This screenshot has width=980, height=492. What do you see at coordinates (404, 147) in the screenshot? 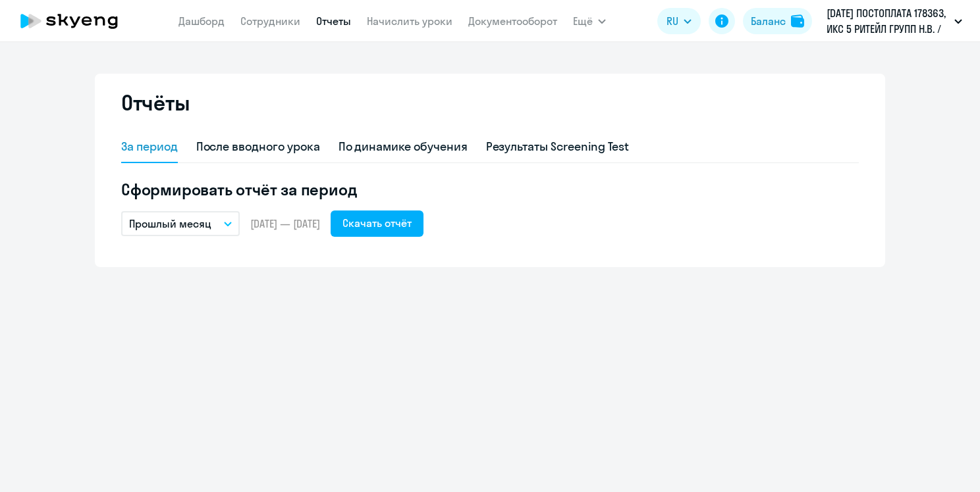
I see `div: По динамике обучения` at bounding box center [404, 147].